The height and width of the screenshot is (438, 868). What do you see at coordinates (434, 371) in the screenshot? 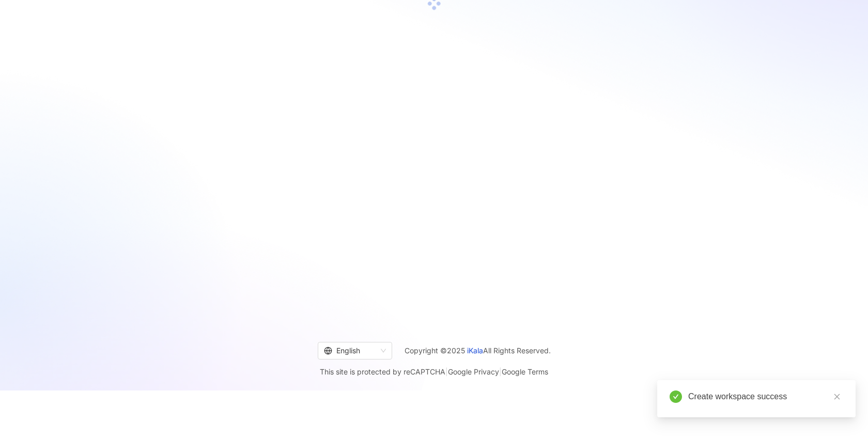
I see `span: This site is protected by reCAPTCHA` at bounding box center [434, 371].